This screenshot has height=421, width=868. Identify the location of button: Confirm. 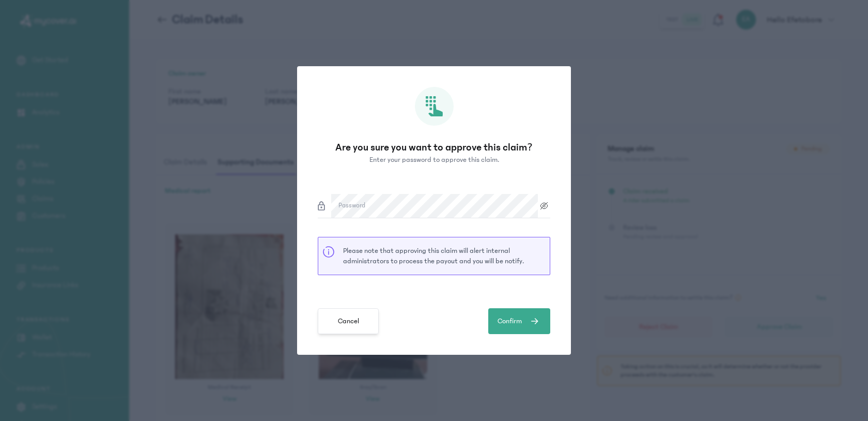
(519, 321).